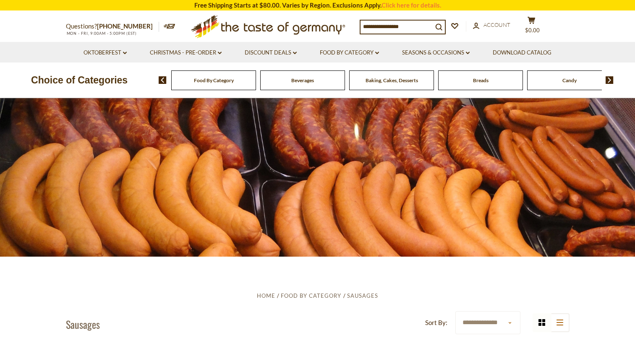  I want to click on a: Breads, so click(480, 80).